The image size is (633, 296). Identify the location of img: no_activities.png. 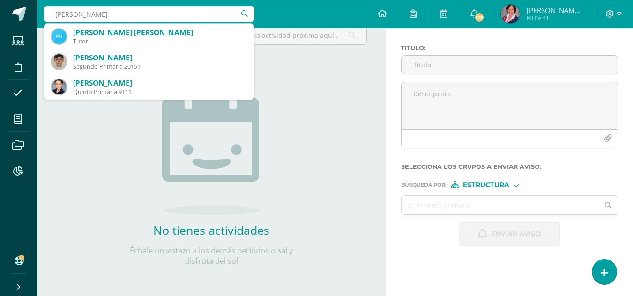
(211, 149).